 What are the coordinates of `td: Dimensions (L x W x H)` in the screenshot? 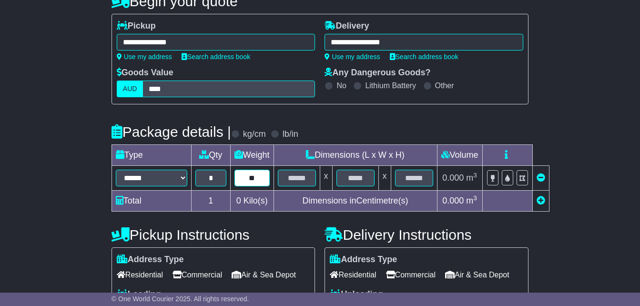 It's located at (355, 155).